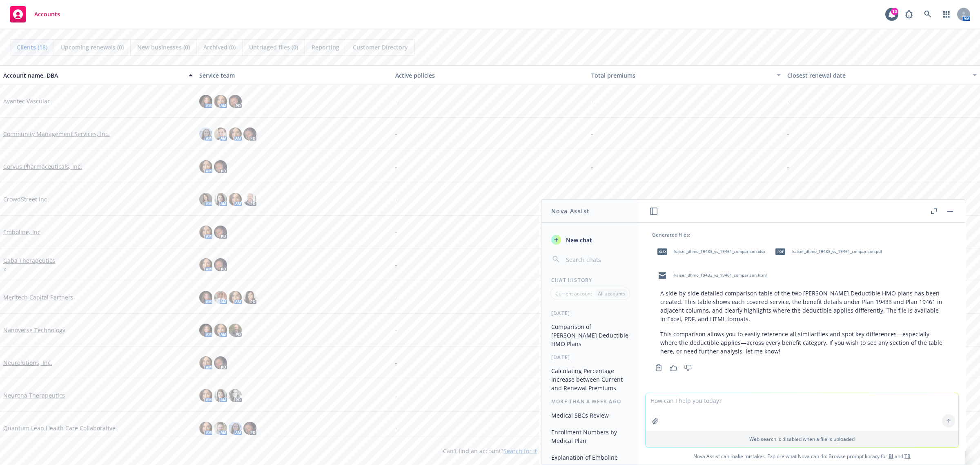  What do you see at coordinates (570, 211) in the screenshot?
I see `h1: Nova Assist` at bounding box center [570, 211].